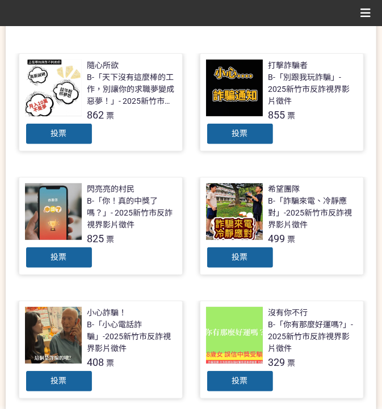  What do you see at coordinates (100, 226) in the screenshot?
I see `a: 閃亮亮的村民B-「你！真的中獎了嗎？」- 2025新竹市反詐視界影片徵件825票投票` at bounding box center [100, 226].